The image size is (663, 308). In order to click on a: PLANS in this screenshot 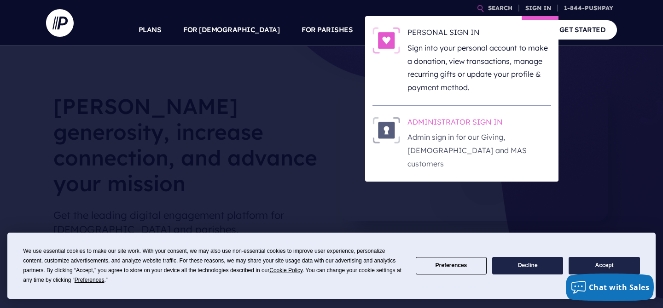, I will do `click(150, 30)`.